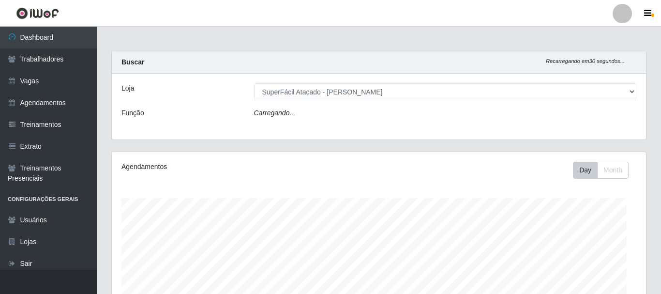 This screenshot has height=294, width=661. Describe the element at coordinates (37, 13) in the screenshot. I see `img: CoreUI Logo` at that location.